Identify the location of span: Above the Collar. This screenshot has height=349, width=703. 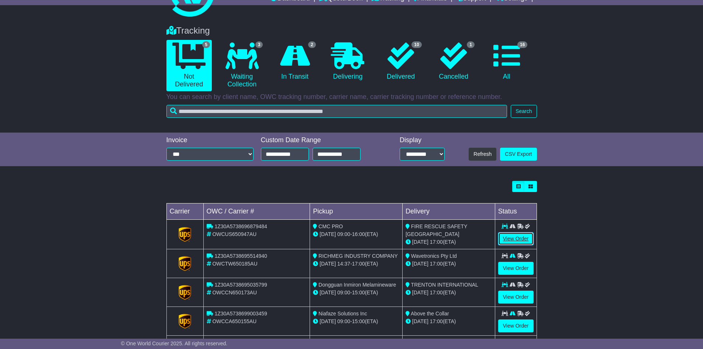
(430, 313).